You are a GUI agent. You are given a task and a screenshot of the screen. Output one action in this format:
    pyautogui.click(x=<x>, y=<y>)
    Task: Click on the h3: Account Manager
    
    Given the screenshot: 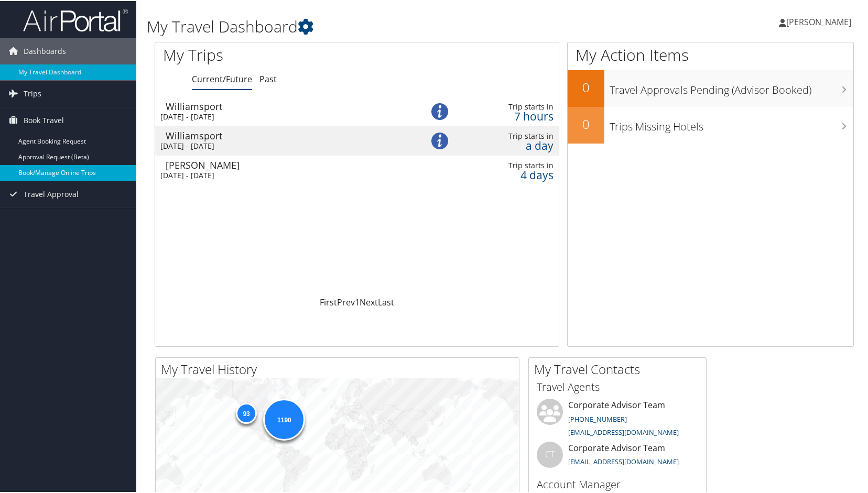 What is the action you would take?
    pyautogui.click(x=617, y=483)
    